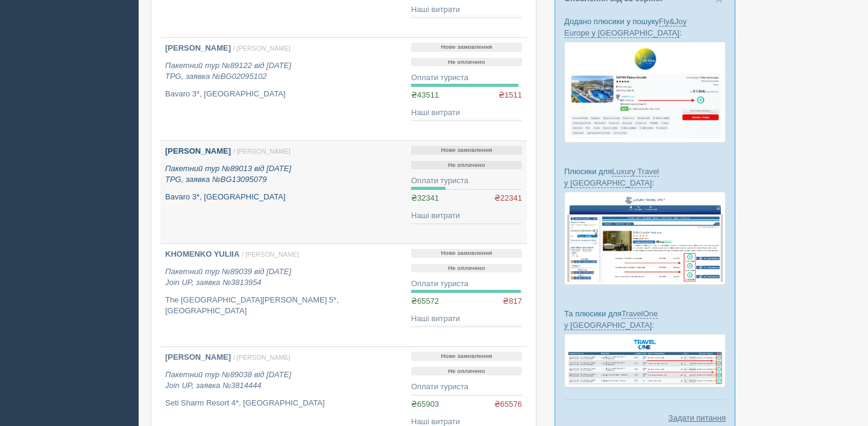  I want to click on span: ₴1511, so click(510, 95).